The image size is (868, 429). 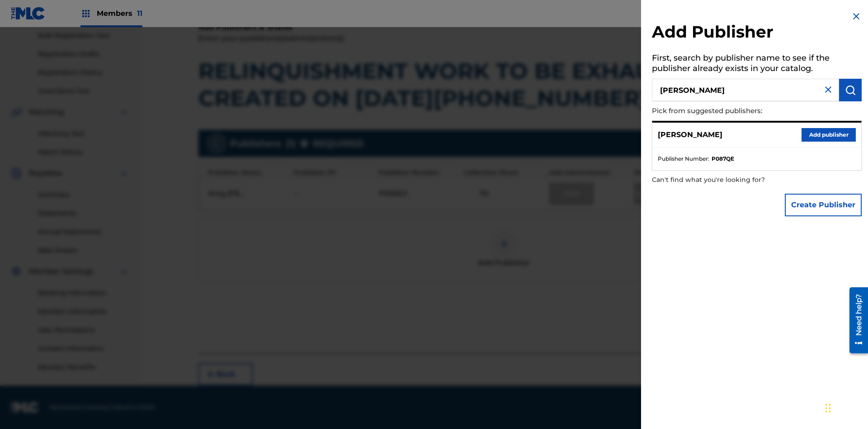 What do you see at coordinates (829, 135) in the screenshot?
I see `button: Add publisher` at bounding box center [829, 135].